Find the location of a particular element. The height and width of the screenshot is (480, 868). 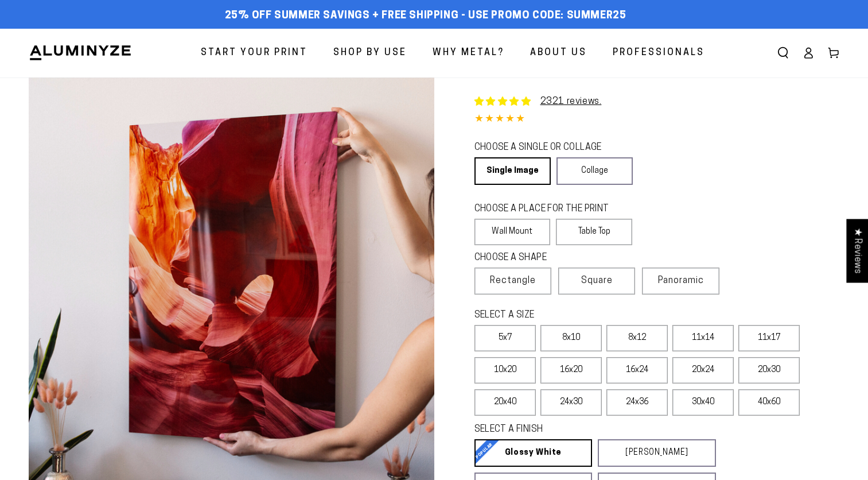

label: 10x20 is located at coordinates (505, 370).